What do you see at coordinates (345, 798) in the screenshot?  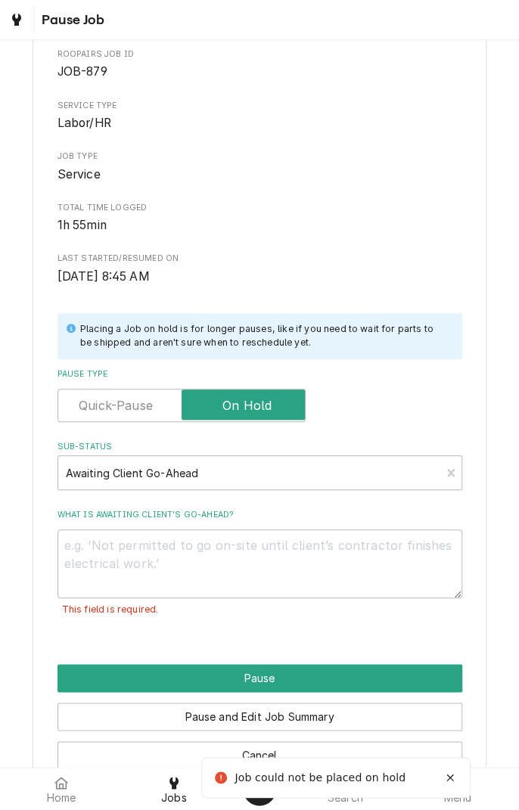 I see `span: Search` at bounding box center [345, 798].